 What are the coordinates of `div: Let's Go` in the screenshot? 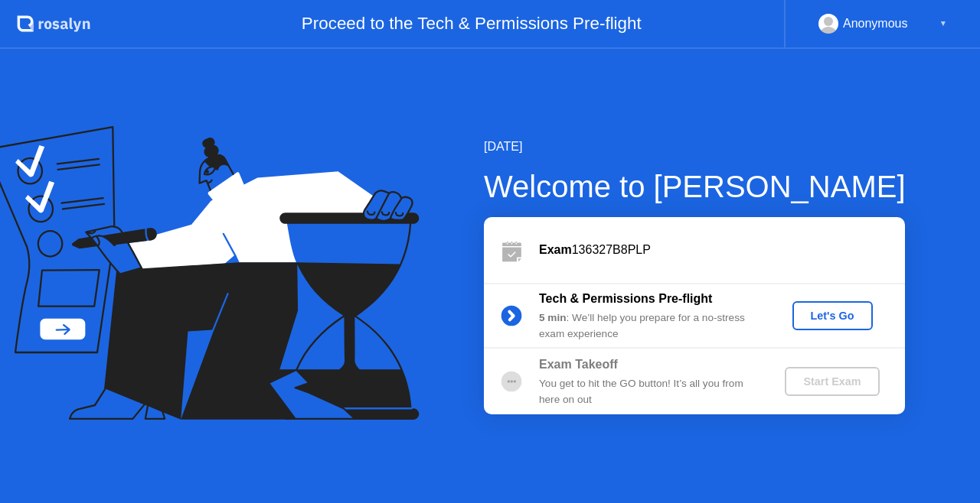 It's located at (832, 316).